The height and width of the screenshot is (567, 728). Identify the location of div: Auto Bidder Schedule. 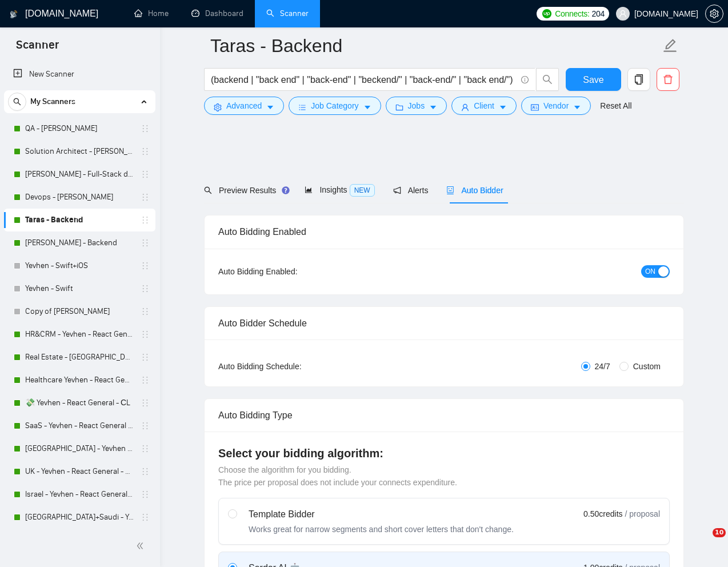
(444, 323).